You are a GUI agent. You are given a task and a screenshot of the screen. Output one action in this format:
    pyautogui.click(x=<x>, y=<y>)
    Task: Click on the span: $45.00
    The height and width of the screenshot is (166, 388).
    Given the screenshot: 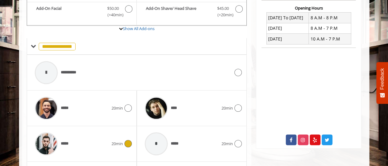 What is the action you would take?
    pyautogui.click(x=223, y=8)
    